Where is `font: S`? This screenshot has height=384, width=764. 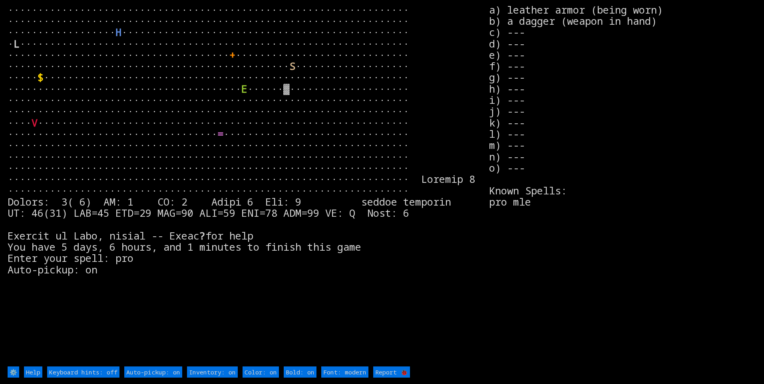
font: S is located at coordinates (292, 66).